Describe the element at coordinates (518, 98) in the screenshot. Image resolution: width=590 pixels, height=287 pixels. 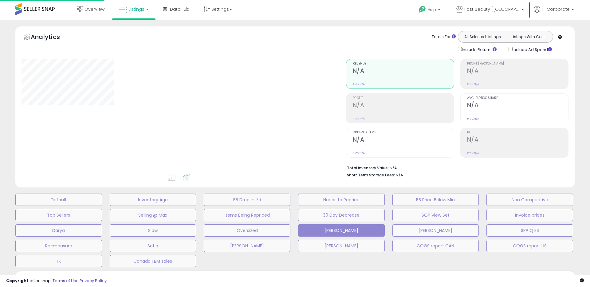
I see `span: Avg. Buybox Share` at that location.